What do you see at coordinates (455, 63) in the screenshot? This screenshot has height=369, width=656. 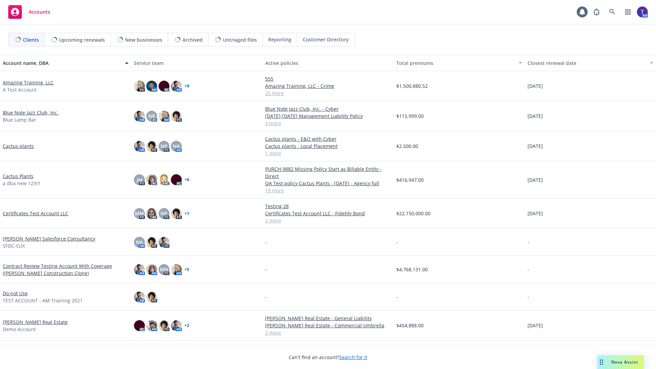 I see `div: Total premiums` at bounding box center [455, 63].